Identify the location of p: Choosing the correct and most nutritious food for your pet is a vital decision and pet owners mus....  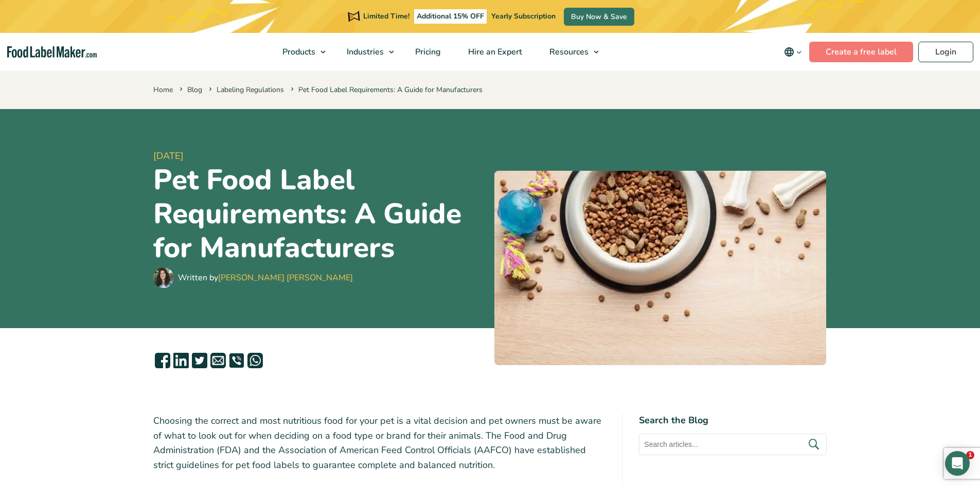
(380, 443).